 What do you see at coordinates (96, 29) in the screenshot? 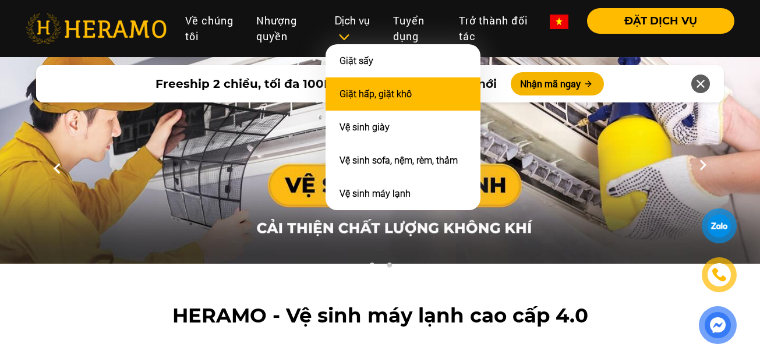
I see `img: heramo-logo.png` at bounding box center [96, 29].